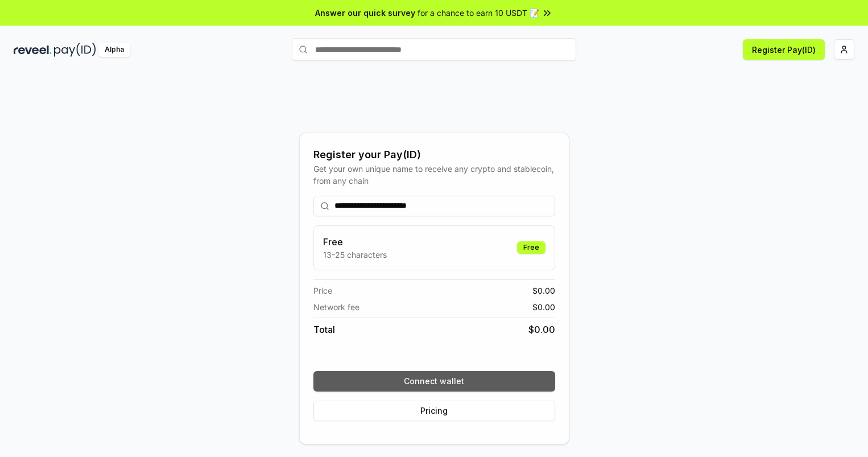 This screenshot has width=868, height=457. What do you see at coordinates (434, 155) in the screenshot?
I see `div: Register your Pay(ID)` at bounding box center [434, 155].